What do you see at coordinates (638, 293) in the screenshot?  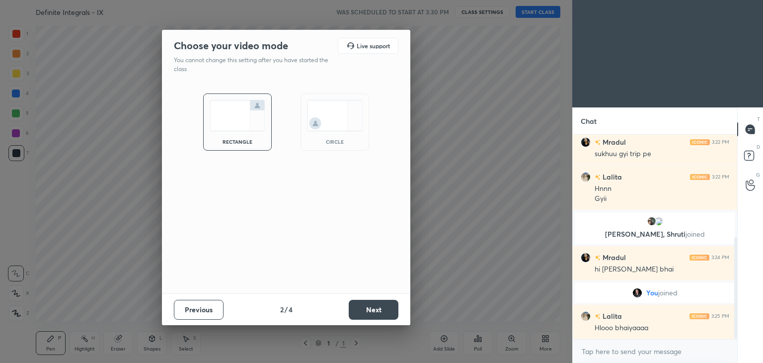 I see `img: 3bd8f50cf52542888569fb27f05e67d4.jpg` at bounding box center [638, 293].